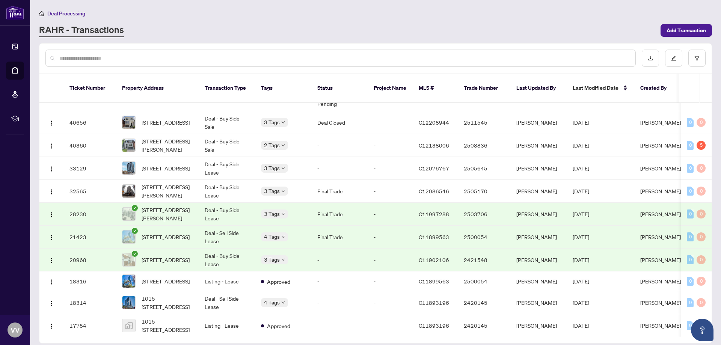 The width and height of the screenshot is (721, 345). What do you see at coordinates (272, 145) in the screenshot?
I see `span: 2 Tags` at bounding box center [272, 145].